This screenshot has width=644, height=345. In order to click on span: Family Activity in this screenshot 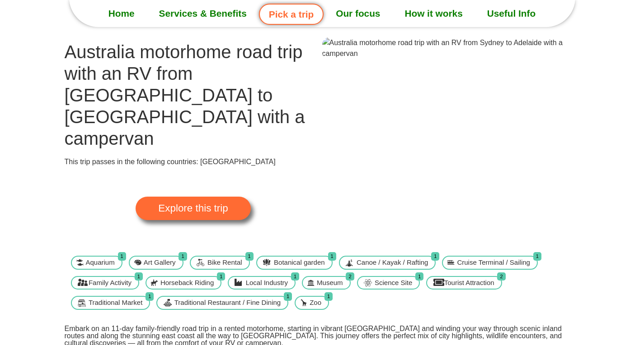, I will do `click(110, 283)`.